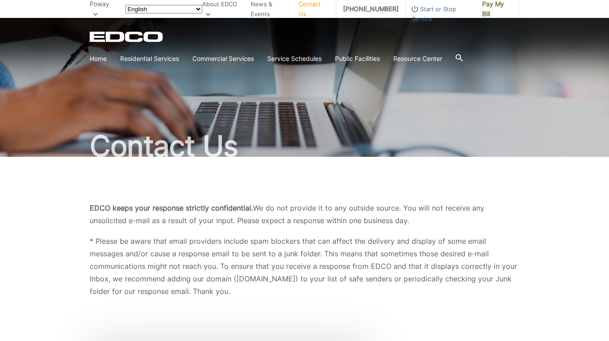 The width and height of the screenshot is (609, 341). What do you see at coordinates (304, 146) in the screenshot?
I see `h1: Contact Us` at bounding box center [304, 146].